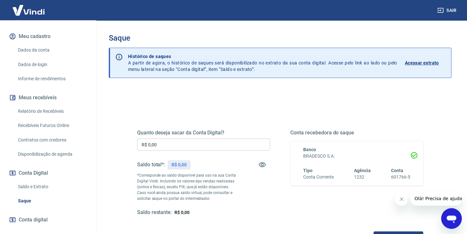 This screenshot has height=234, width=467. I want to click on span: Conta, so click(397, 170).